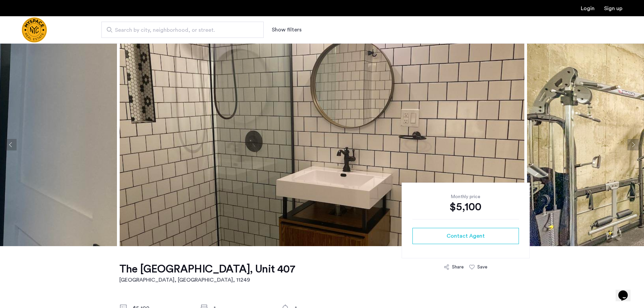 This screenshot has height=308, width=644. I want to click on a: Registration, so click(613, 8).